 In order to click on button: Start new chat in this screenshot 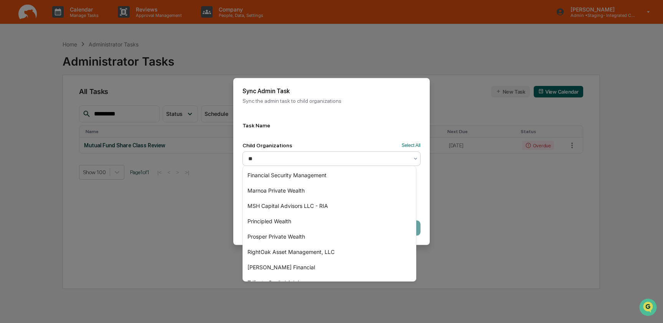, I will do `click(135, 66)`.